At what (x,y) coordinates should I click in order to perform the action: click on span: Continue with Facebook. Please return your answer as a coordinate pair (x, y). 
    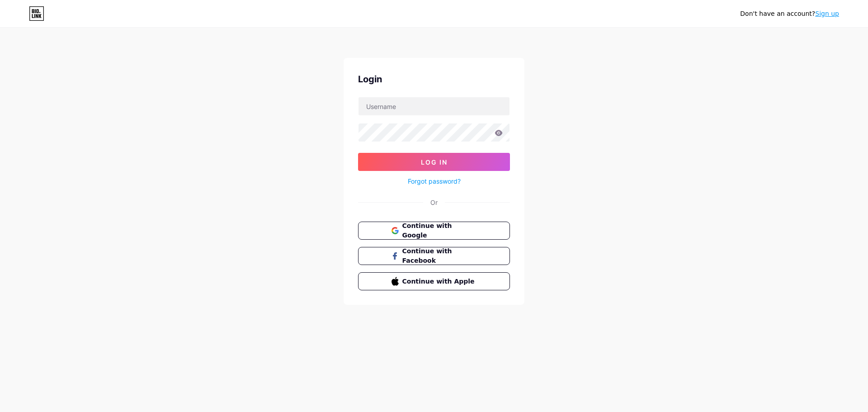
    Looking at the image, I should click on (439, 256).